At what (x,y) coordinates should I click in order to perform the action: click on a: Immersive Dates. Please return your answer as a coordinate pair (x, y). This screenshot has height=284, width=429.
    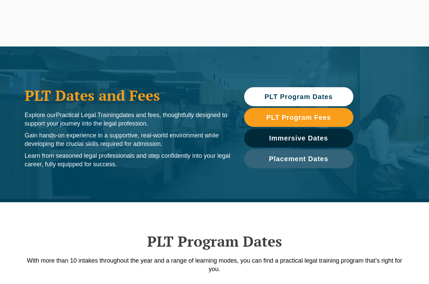
    Looking at the image, I should click on (299, 138).